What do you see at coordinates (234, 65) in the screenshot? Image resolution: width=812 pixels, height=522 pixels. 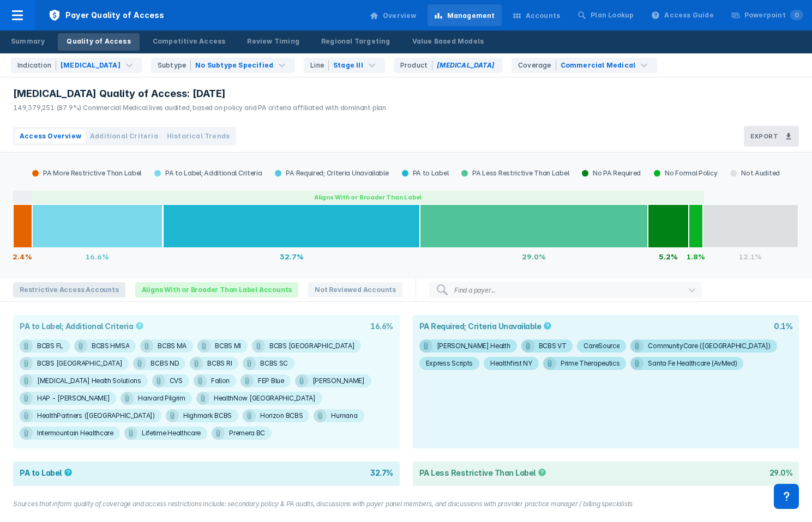 I see `div: No Subtype Specified` at bounding box center [234, 65].